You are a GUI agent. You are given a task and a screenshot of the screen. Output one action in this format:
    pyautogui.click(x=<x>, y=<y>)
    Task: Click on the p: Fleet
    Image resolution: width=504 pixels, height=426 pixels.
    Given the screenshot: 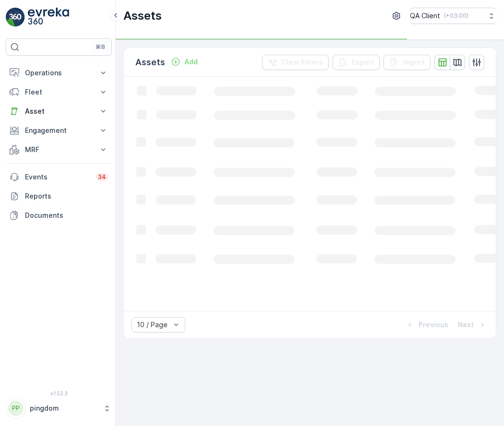 What is the action you would take?
    pyautogui.click(x=59, y=92)
    